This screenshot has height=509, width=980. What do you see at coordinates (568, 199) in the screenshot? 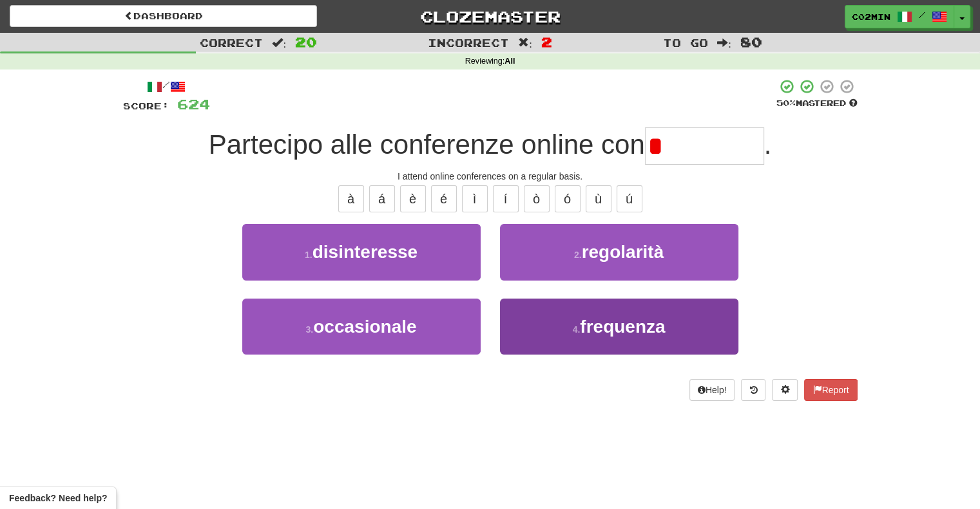
I see `button: ó` at bounding box center [568, 199].